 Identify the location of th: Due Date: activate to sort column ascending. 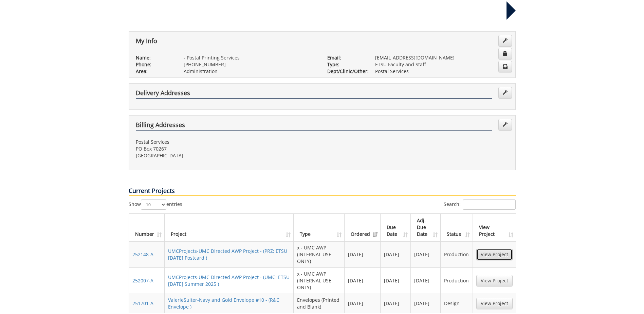
(395, 227).